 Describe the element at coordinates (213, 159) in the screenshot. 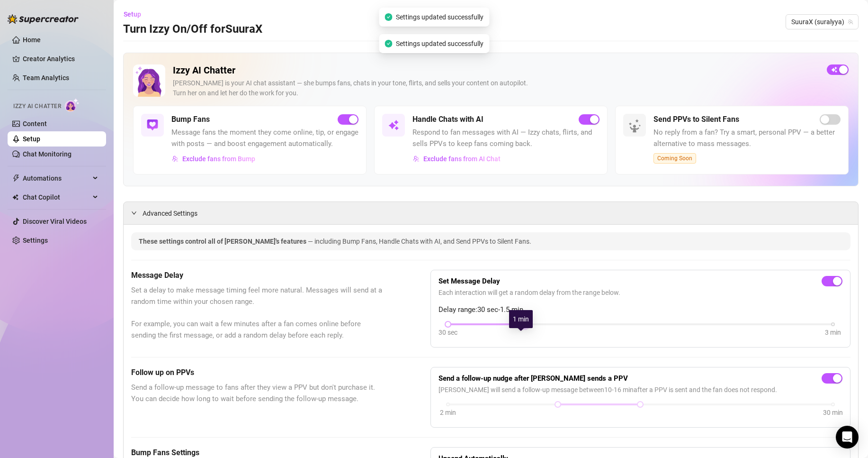

I see `button: Exclude fans from Bump` at that location.